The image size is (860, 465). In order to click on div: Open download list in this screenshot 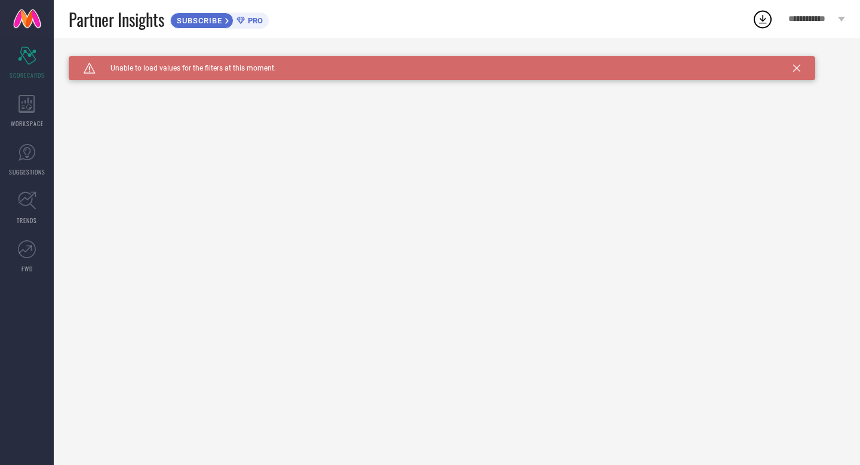, I will do `click(763, 19)`.